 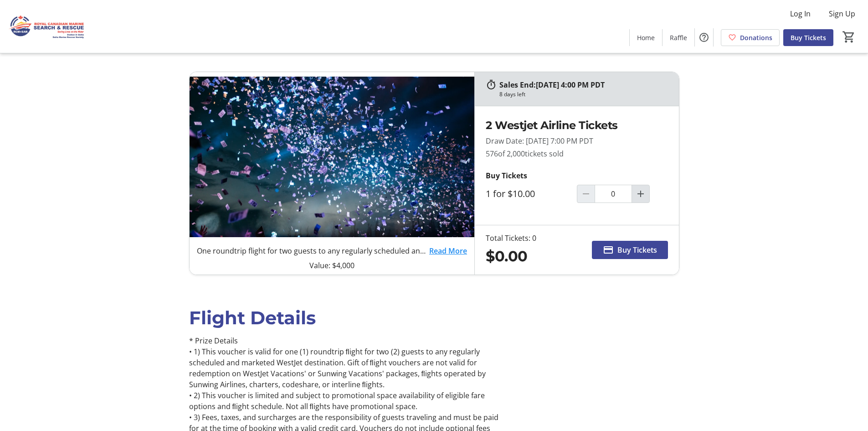 What do you see at coordinates (434, 406) in the screenshot?
I see `p: options and ﬂight schedule. Not all ﬂights have promotional space.` at bounding box center [434, 406].